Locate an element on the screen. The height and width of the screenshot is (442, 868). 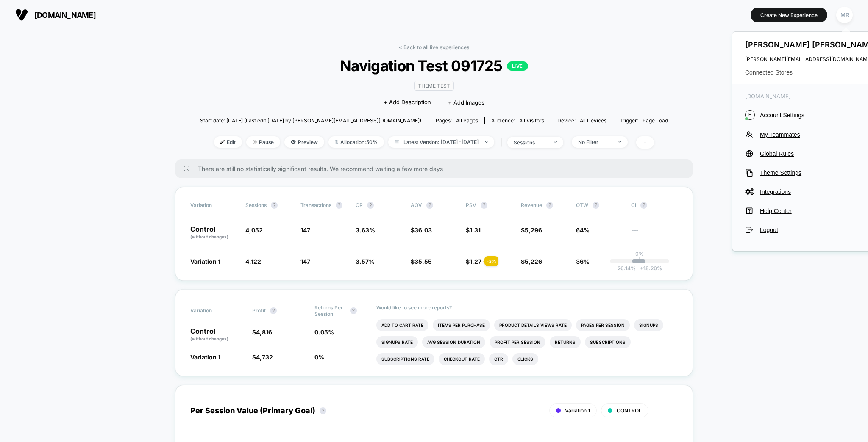
li: Product Details Views Rate is located at coordinates (532, 325).